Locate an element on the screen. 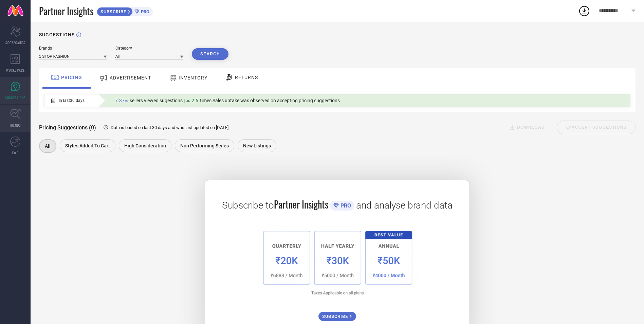 The image size is (644, 324). h1: SUGGESTIONS is located at coordinates (56, 34).